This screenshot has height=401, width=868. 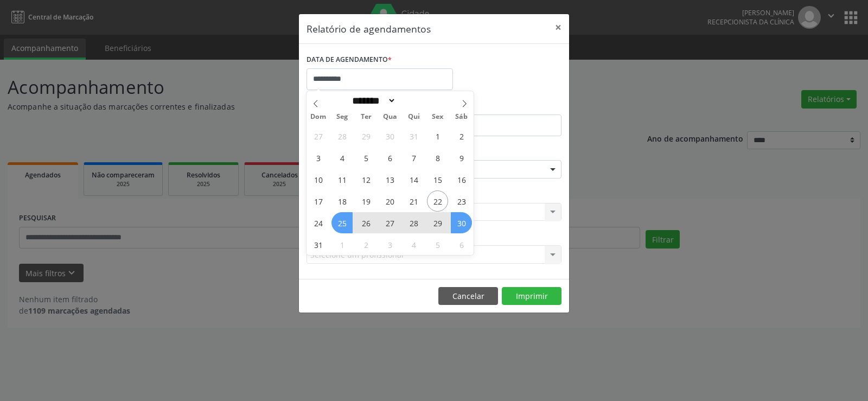 What do you see at coordinates (342, 179) in the screenshot?
I see `span: Agosto 11, 2025` at bounding box center [342, 179].